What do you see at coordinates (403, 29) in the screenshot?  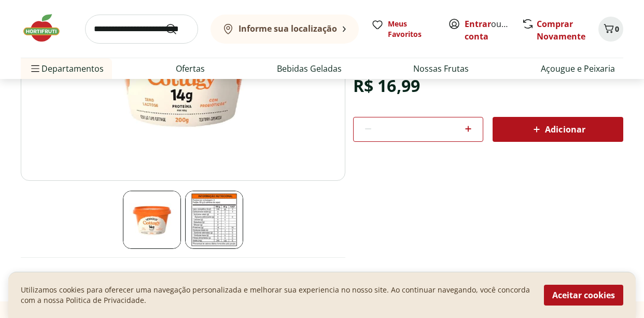 I see `a: Meus Favoritos` at bounding box center [403, 29].